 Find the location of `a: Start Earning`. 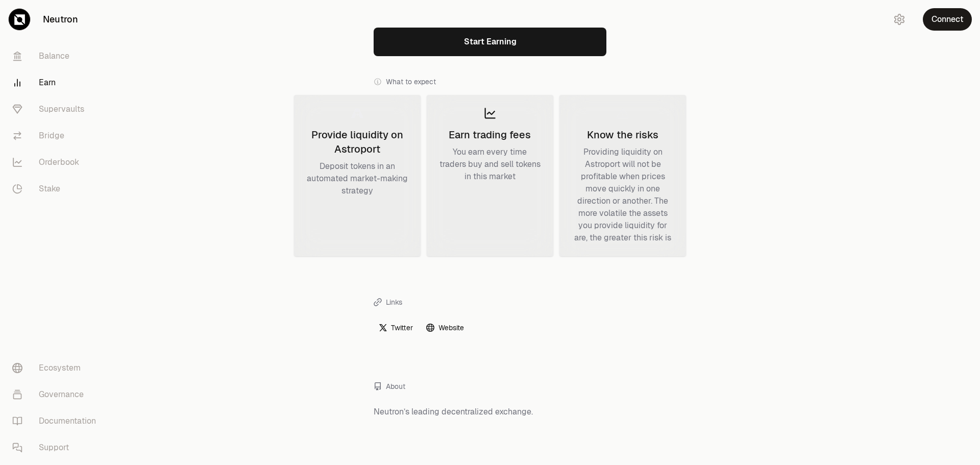

a: Start Earning is located at coordinates (490, 42).